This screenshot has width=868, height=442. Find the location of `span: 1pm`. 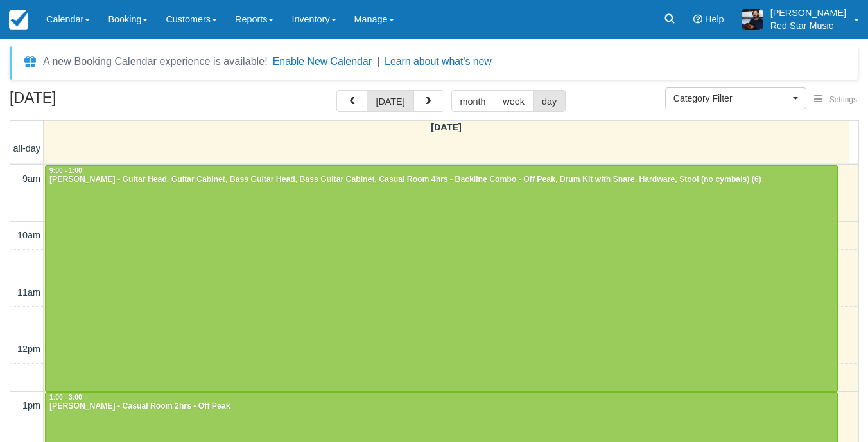

span: 1pm is located at coordinates (32, 405).